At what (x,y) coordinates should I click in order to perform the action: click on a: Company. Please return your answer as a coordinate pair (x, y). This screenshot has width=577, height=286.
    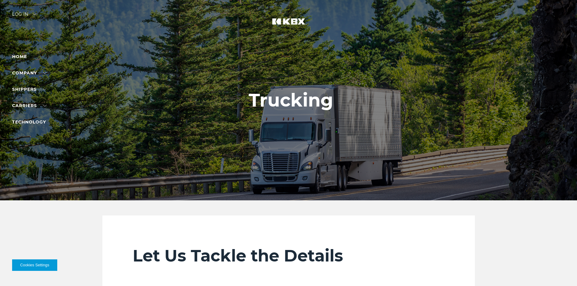
    Looking at the image, I should click on (29, 73).